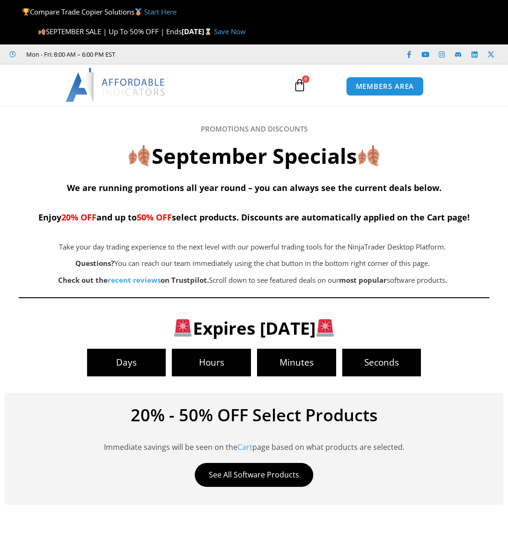 The height and width of the screenshot is (536, 508). Describe the element at coordinates (363, 280) in the screenshot. I see `b: most popular` at that location.